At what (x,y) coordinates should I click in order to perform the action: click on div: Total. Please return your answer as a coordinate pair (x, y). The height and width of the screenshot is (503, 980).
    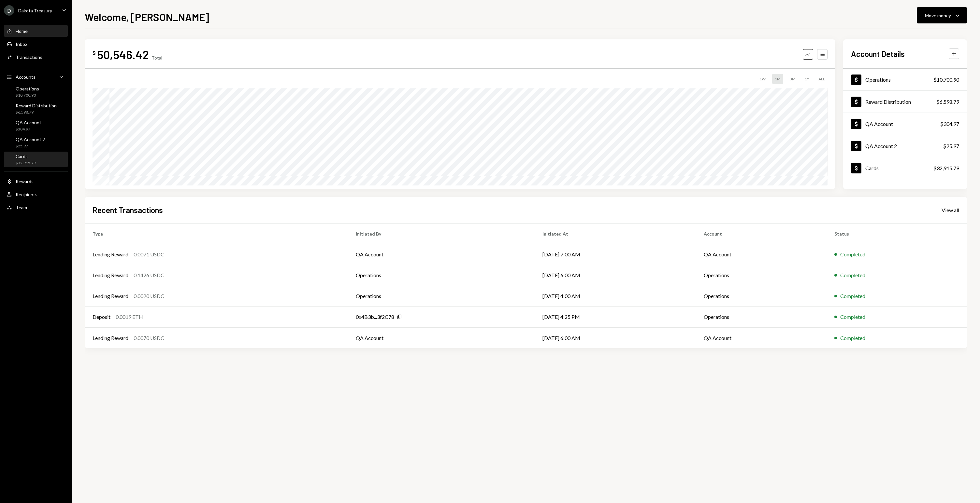
    Looking at the image, I should click on (157, 58).